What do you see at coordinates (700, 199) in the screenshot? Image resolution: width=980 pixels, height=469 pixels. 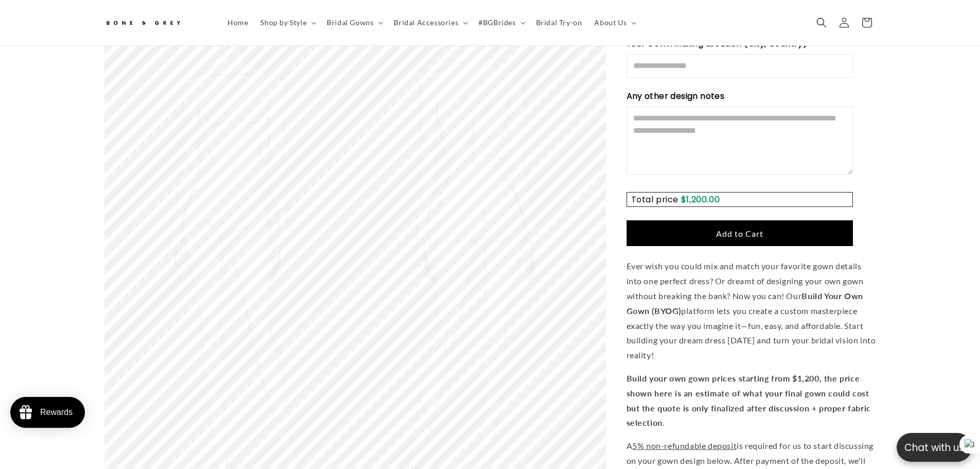 I see `span: $1,200.00` at bounding box center [700, 199].